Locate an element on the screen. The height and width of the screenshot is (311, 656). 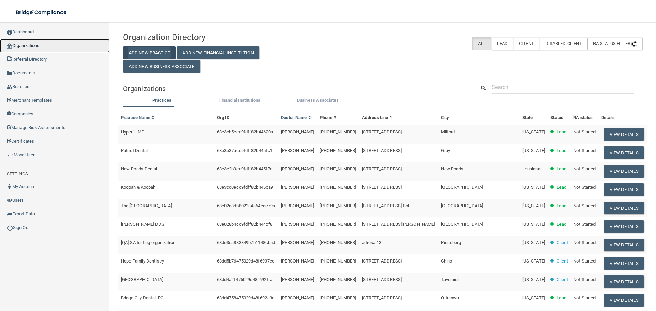
th: Phone # is located at coordinates (338, 118).